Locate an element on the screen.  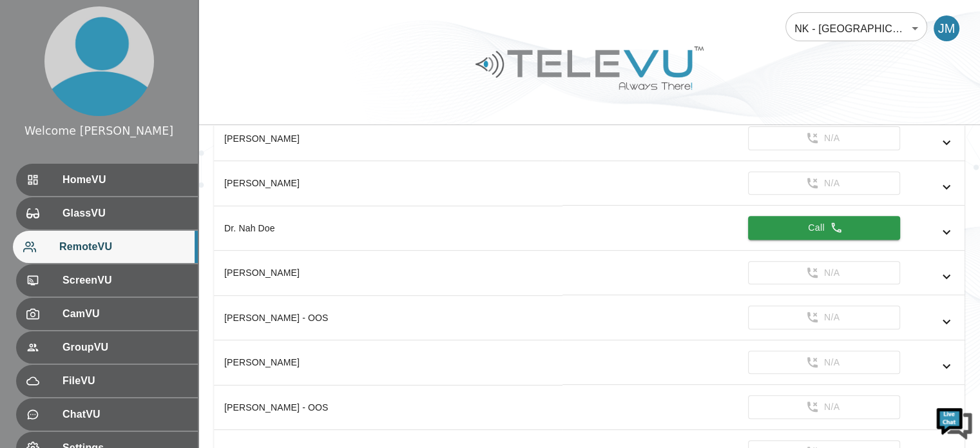
div: JM is located at coordinates (946, 29).